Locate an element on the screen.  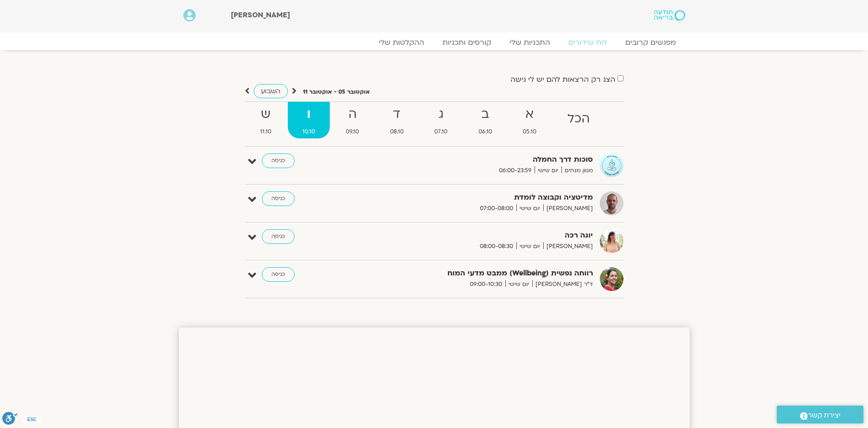
a: מפגשים קרובים is located at coordinates (650, 43).